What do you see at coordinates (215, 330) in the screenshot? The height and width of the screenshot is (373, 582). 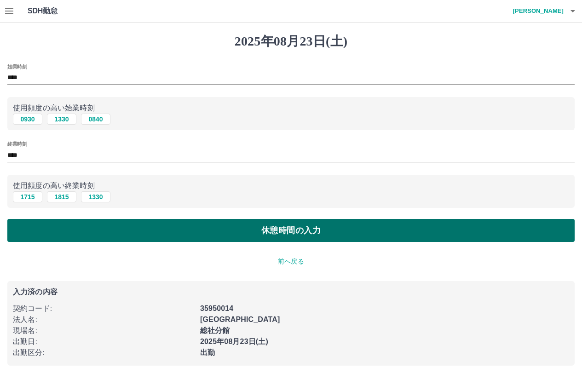 I see `b: 総社分館` at bounding box center [215, 330].